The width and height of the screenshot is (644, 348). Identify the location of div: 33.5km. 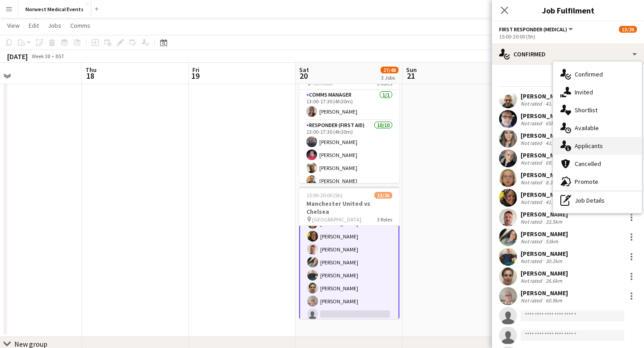
(554, 222).